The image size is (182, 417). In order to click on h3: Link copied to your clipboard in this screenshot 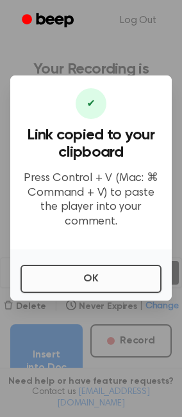, I will do `click(91, 144)`.